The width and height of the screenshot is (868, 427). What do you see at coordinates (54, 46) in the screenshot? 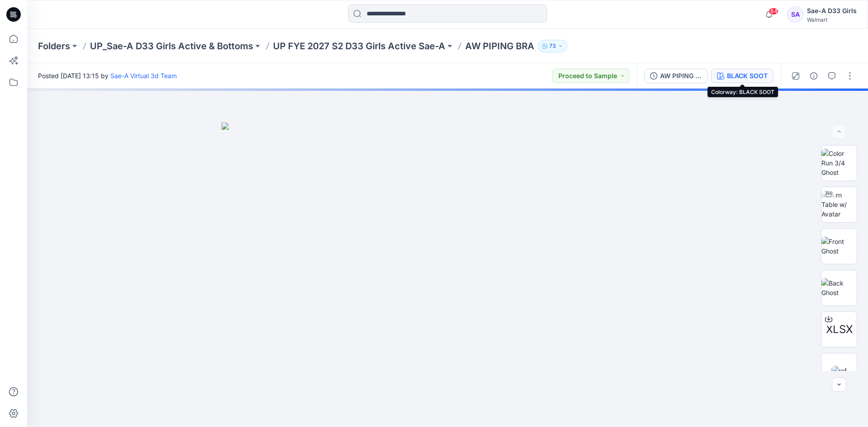
I see `p: Folders` at bounding box center [54, 46].